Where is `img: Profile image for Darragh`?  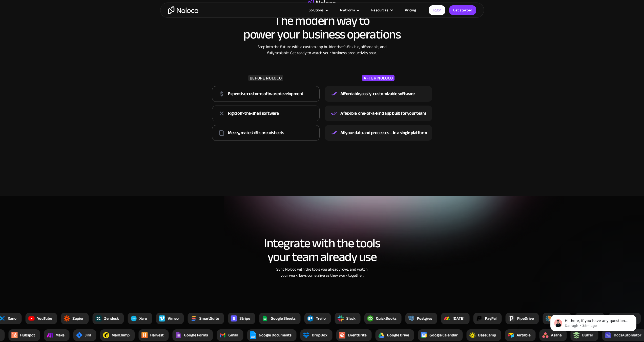 img: Profile image for Darragh is located at coordinates (15, 19).